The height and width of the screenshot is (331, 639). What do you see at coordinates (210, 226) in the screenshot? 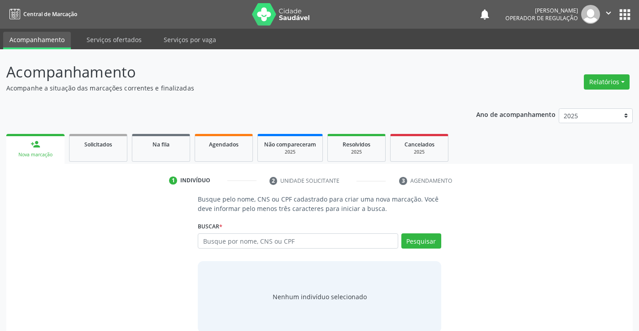
I see `label: Buscar` at bounding box center [210, 226].